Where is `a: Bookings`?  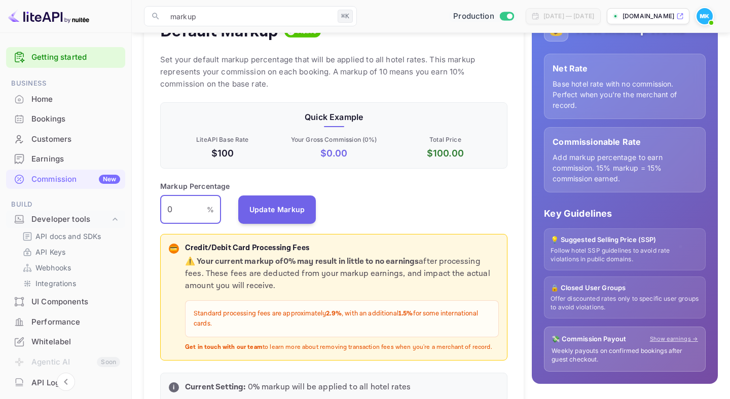
a: Bookings is located at coordinates (65, 119).